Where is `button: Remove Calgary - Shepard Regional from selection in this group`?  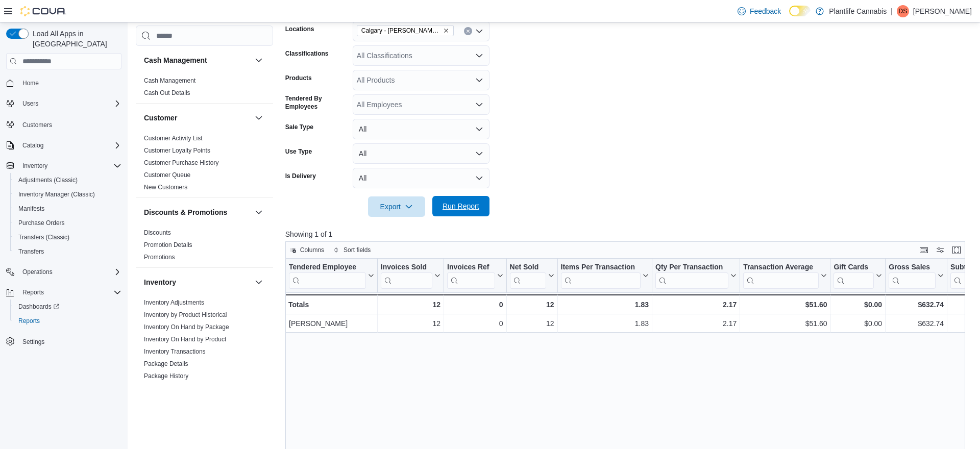
button: Remove Calgary - Shepard Regional from selection in this group is located at coordinates (446, 31).